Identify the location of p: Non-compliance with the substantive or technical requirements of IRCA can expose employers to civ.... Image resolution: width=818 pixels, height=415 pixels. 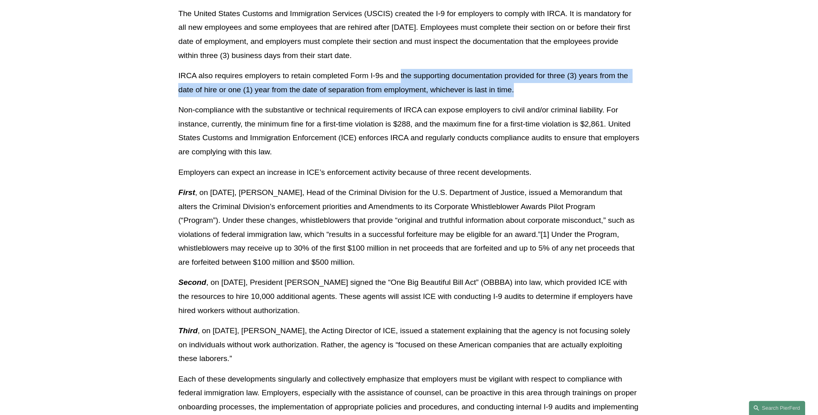
(409, 131).